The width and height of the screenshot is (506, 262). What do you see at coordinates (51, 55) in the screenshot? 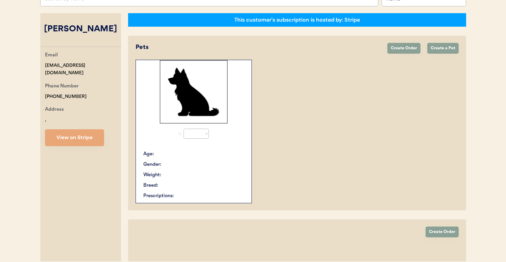
I see `div: Email` at bounding box center [51, 55].